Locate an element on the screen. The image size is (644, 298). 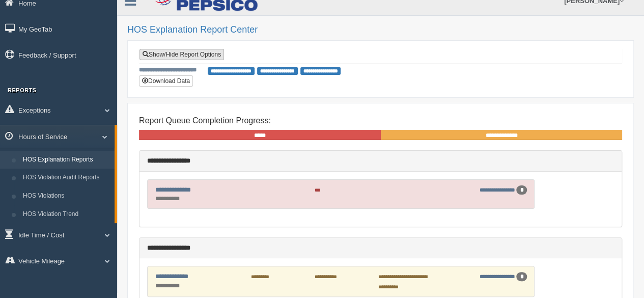
h4: Report Queue Completion Progress: is located at coordinates (381, 121).